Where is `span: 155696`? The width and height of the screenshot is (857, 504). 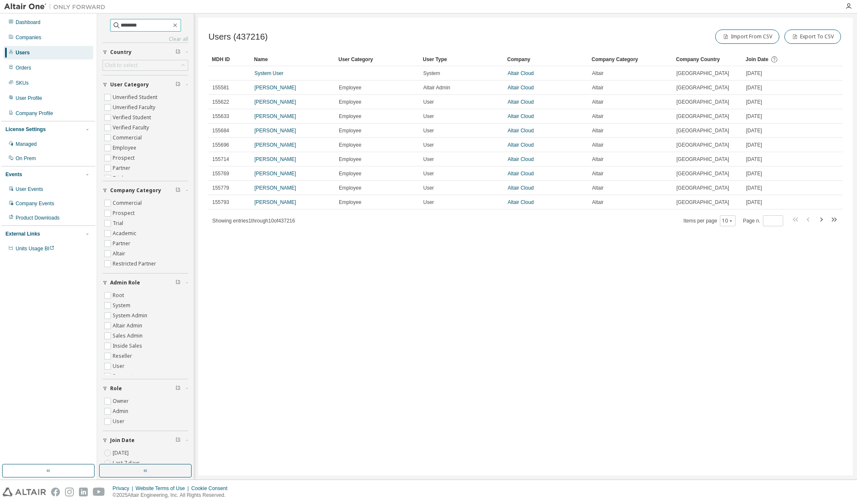
span: 155696 is located at coordinates (221, 145).